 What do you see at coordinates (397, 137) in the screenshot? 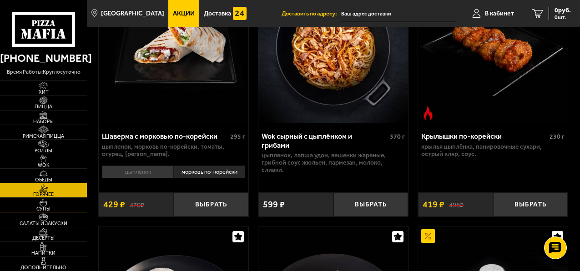
I see `span: 370 г` at bounding box center [397, 137].